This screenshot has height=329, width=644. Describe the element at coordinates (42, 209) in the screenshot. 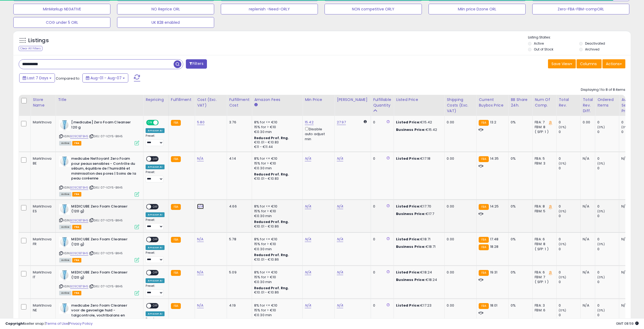

I see `div: Marktnova ES` at that location.